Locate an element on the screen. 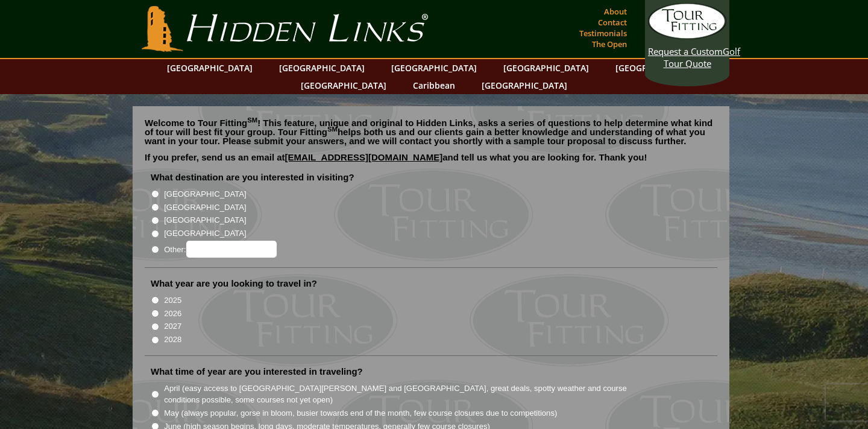  label: What time of year are you interested in traveling? is located at coordinates (257, 372).